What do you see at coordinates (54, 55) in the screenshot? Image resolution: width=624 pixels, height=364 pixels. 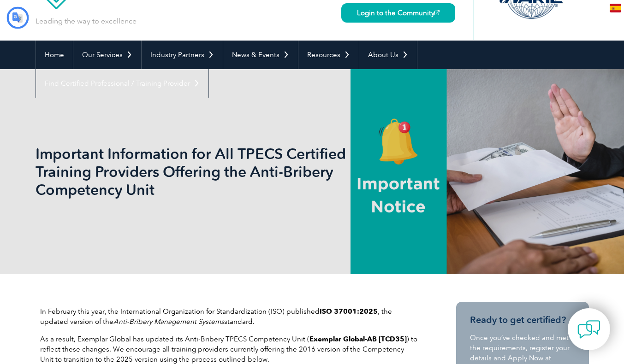 I see `a: Home` at bounding box center [54, 55].